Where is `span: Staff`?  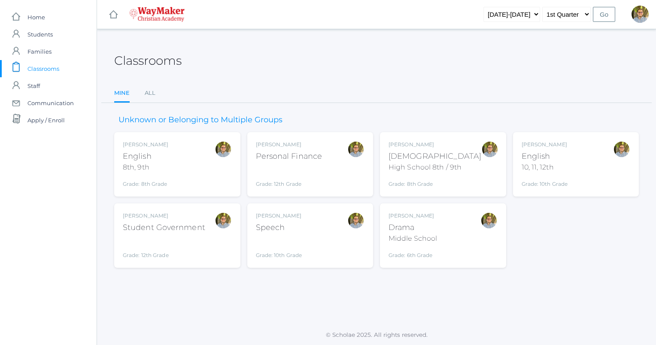 span: Staff is located at coordinates (33, 86).